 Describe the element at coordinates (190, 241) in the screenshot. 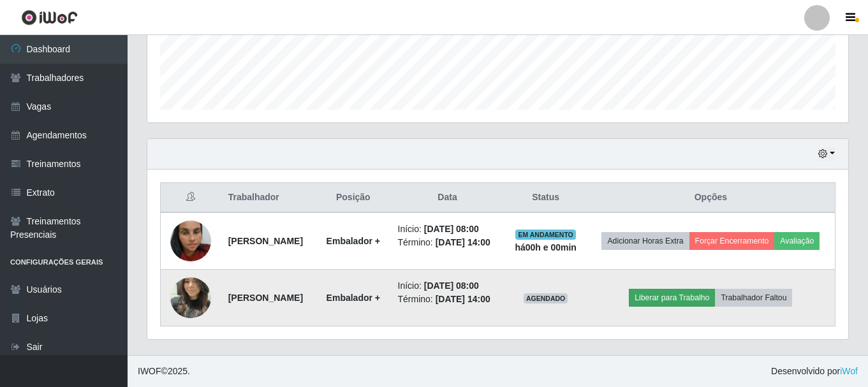

I see `img: 1758035983711.jpeg` at that location.